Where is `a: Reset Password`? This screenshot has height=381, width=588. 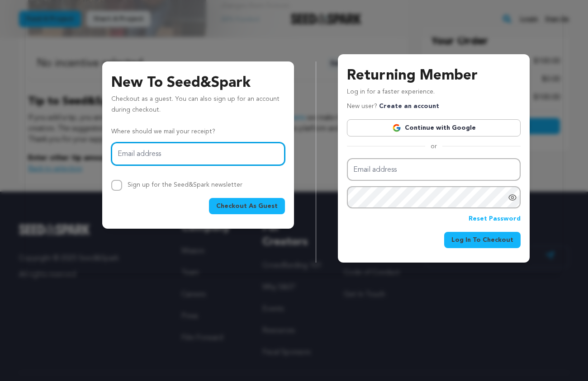
a: Reset Password is located at coordinates (495, 219).